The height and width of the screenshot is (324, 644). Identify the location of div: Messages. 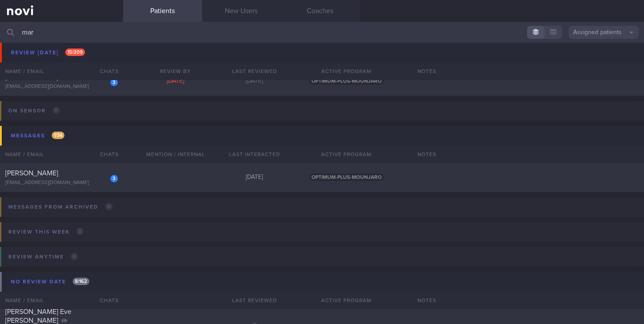
(38, 135).